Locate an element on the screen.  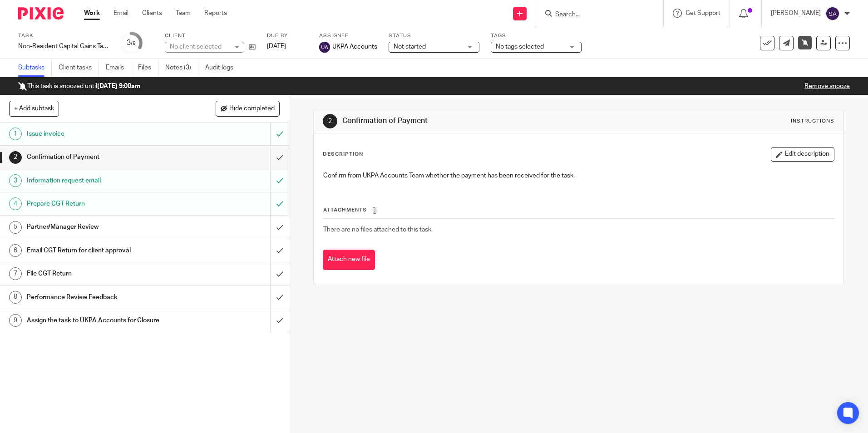
div: 4 is located at coordinates (15, 204).